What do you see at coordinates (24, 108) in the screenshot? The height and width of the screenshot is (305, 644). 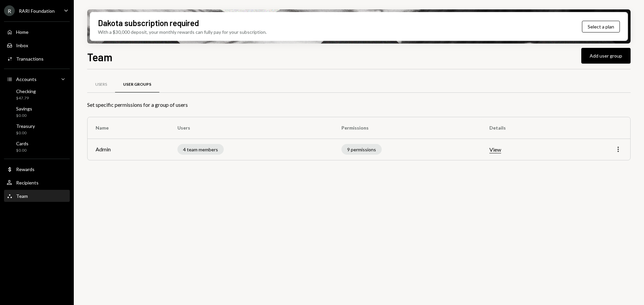 I see `div: Savings` at bounding box center [24, 108].